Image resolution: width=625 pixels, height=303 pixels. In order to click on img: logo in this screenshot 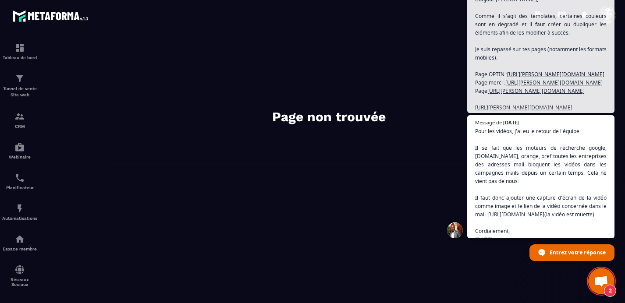, I will do `click(52, 16)`.